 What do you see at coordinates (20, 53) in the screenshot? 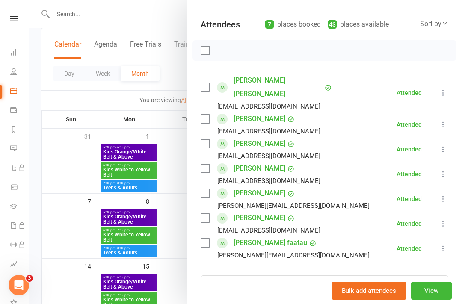
I see `a: Dashboard` at bounding box center [20, 53].